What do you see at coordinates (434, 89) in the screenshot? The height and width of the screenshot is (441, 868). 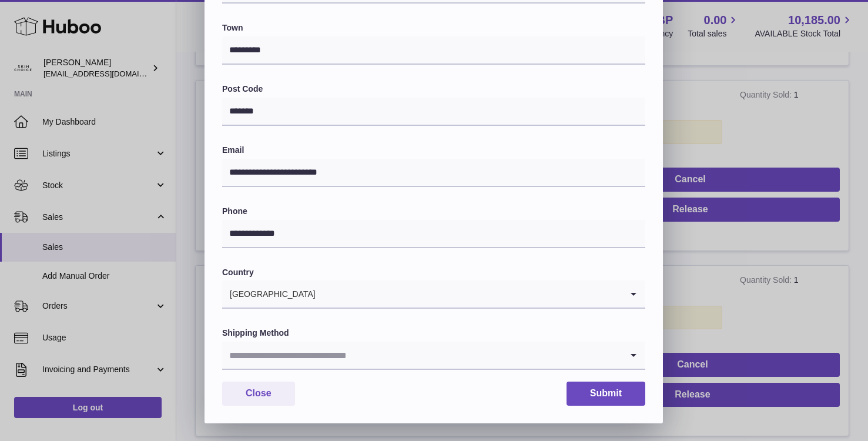 I see `label: Post Code` at bounding box center [434, 89].